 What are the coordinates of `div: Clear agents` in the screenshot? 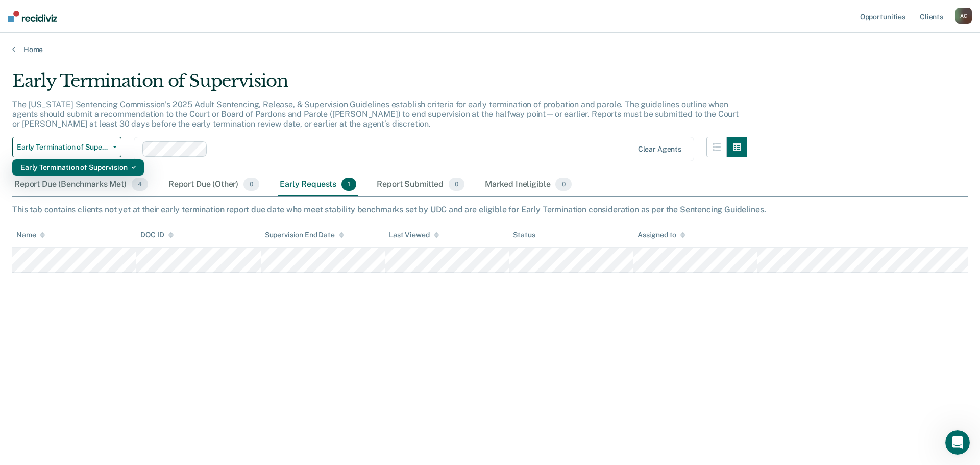 It's located at (660, 149).